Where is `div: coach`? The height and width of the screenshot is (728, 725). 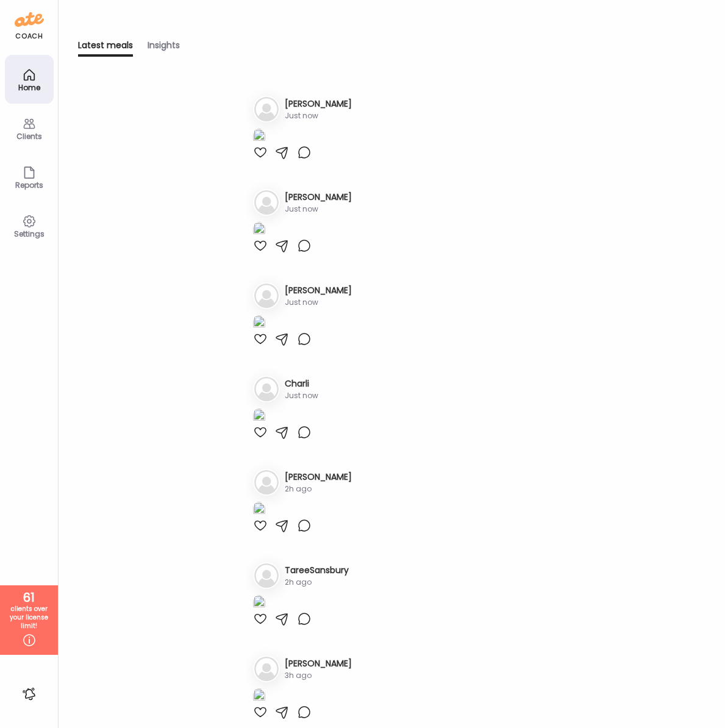 div: coach is located at coordinates (29, 36).